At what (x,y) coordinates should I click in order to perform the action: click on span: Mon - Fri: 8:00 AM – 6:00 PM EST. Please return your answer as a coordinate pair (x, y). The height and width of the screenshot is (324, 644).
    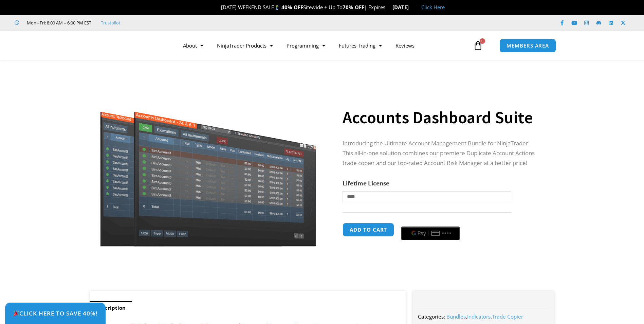
    Looking at the image, I should click on (58, 23).